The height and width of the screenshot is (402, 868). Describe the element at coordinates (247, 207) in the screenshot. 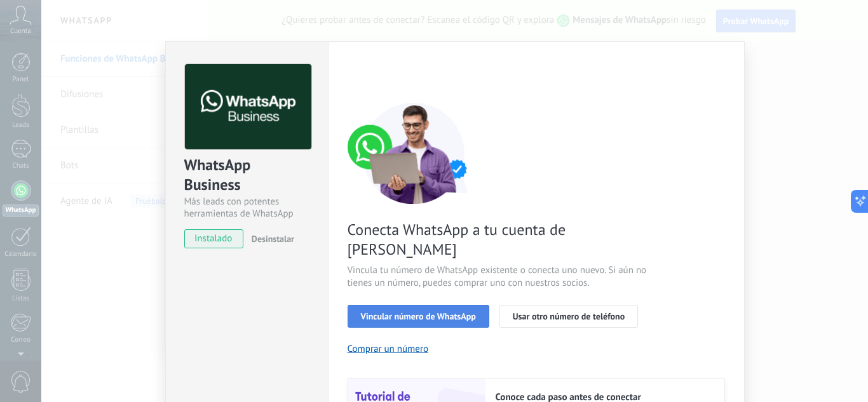

I see `div: Más leads con potentes herramientas de WhatsApp` at that location.